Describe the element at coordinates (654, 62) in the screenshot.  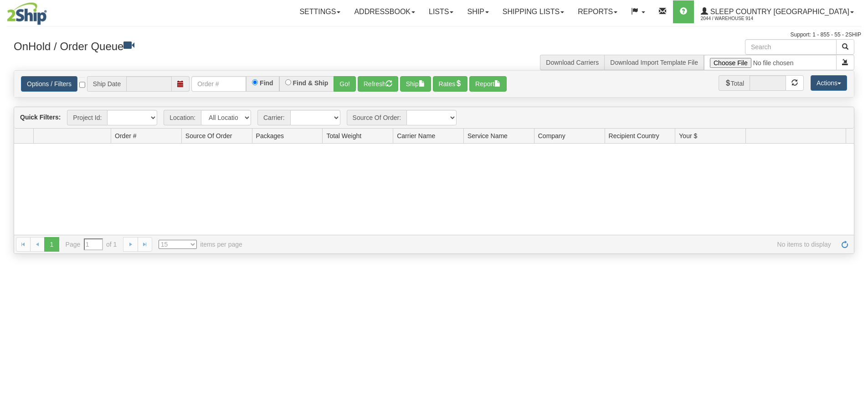
I see `a: Download Import Template File` at that location.